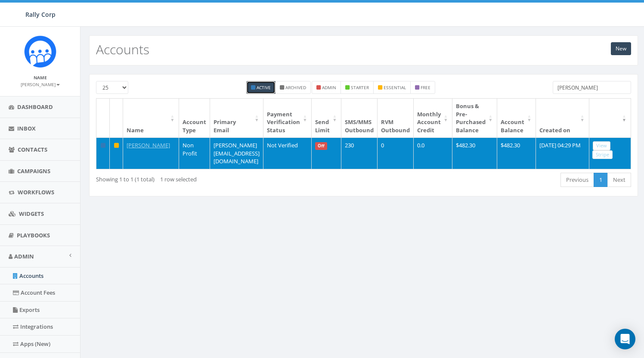 Image resolution: width=644 pixels, height=358 pixels. I want to click on span: Workflows, so click(36, 192).